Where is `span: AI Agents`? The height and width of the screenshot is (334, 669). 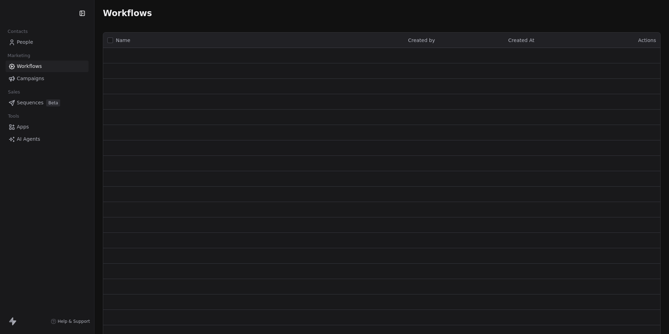
span: AI Agents is located at coordinates (28, 139).